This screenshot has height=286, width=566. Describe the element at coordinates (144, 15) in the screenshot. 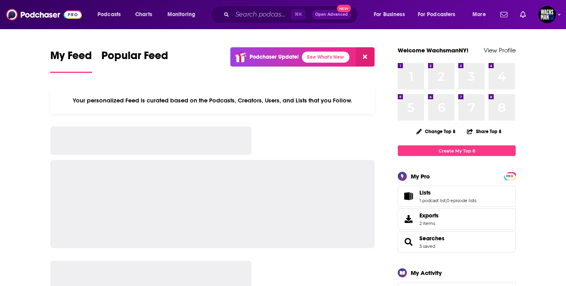

I see `a: Charts` at that location.